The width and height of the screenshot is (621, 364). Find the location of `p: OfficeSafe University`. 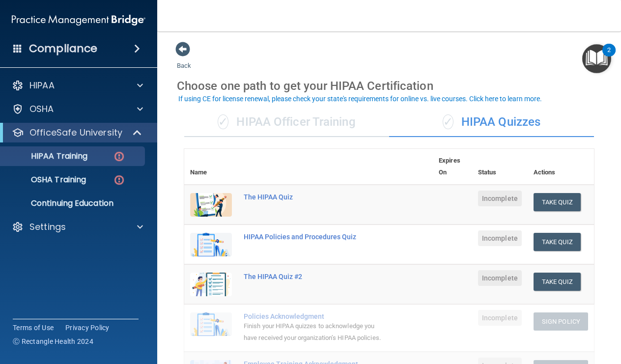

p: OfficeSafe University is located at coordinates (76, 133).